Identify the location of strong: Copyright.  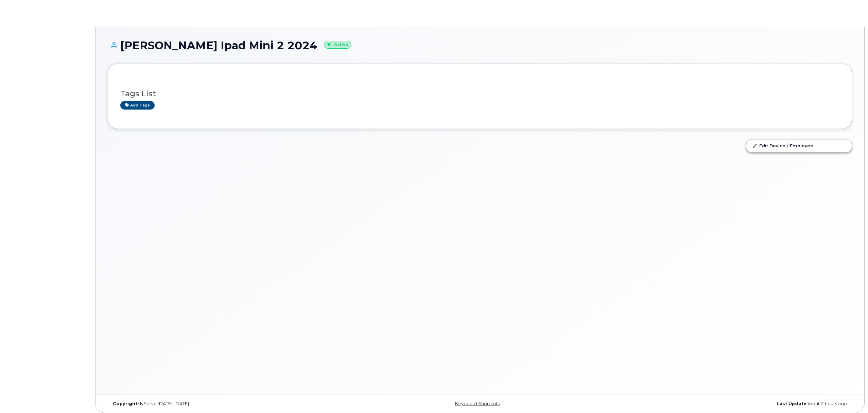
(125, 404).